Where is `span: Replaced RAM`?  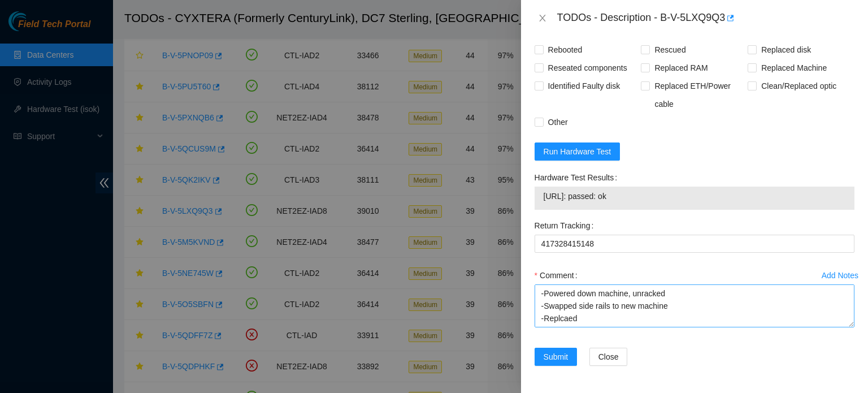 span: Replaced RAM is located at coordinates (681, 68).